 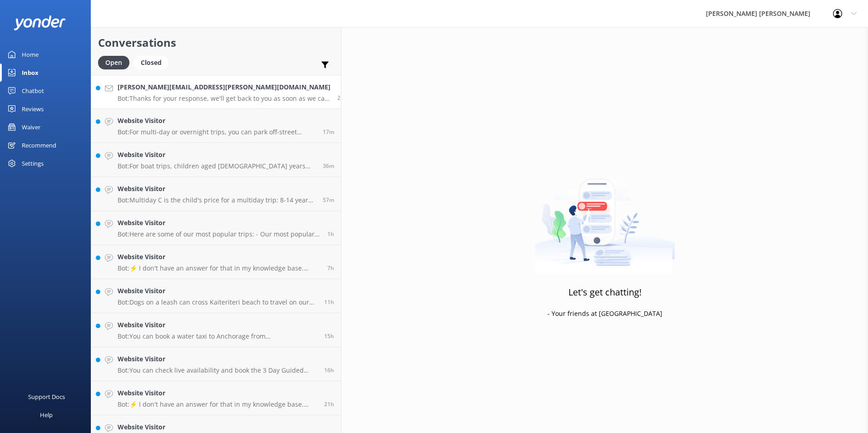 What do you see at coordinates (216, 43) in the screenshot?
I see `h2: Conversations` at bounding box center [216, 43].